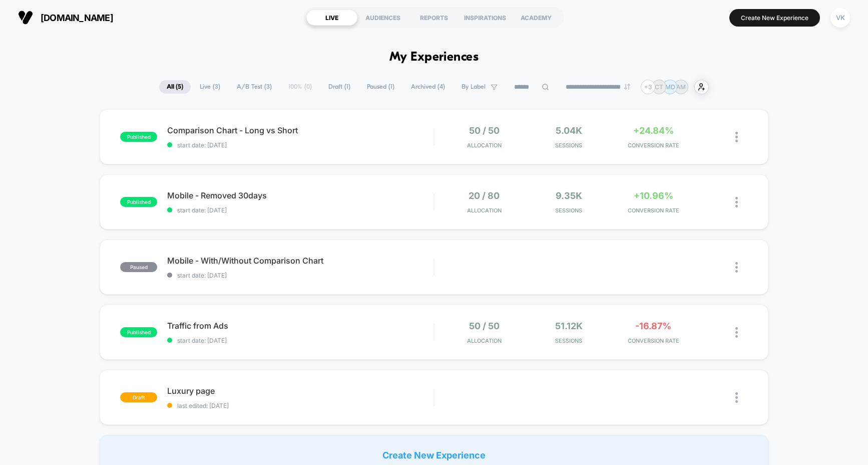 The image size is (868, 465). Describe the element at coordinates (473, 87) in the screenshot. I see `span: By Label` at that location.